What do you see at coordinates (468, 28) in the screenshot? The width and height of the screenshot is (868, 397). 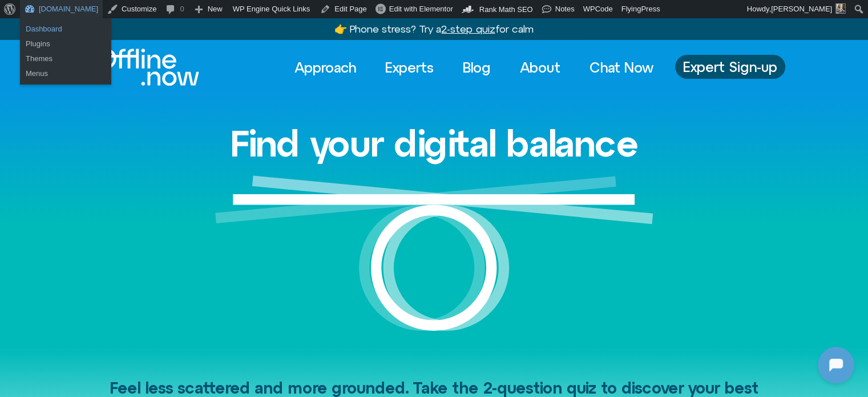 I see `u: 2-step quiz` at bounding box center [468, 28].